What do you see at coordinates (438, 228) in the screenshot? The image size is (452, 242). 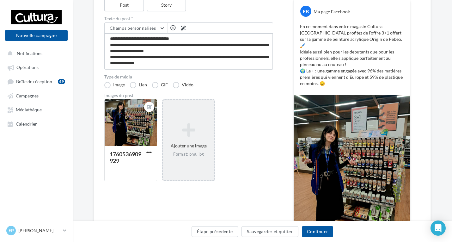 I see `div: Open Intercom Messenger` at bounding box center [438, 228].